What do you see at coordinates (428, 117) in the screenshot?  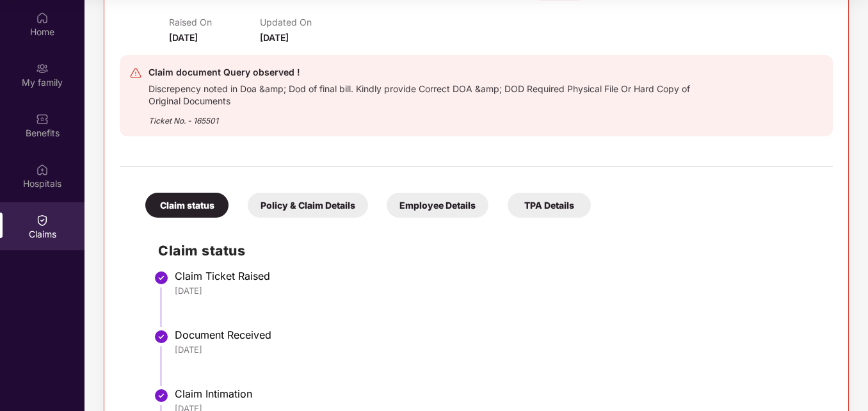 I see `div: Ticket No. - 165501` at bounding box center [428, 117].